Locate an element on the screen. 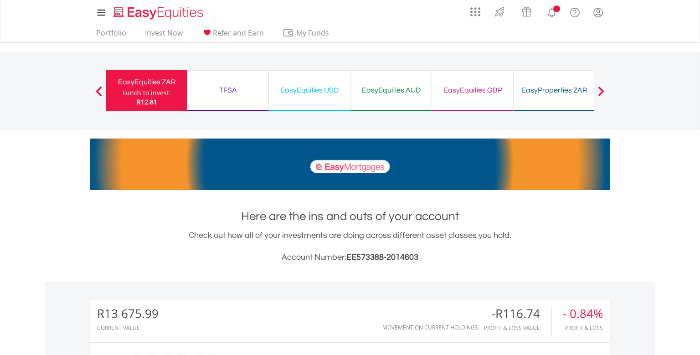 Image resolution: width=700 pixels, height=355 pixels. a: Portfolio is located at coordinates (111, 35).